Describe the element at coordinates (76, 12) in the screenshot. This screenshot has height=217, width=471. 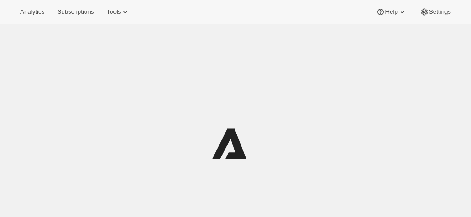
I see `span: Subscriptions` at that location.